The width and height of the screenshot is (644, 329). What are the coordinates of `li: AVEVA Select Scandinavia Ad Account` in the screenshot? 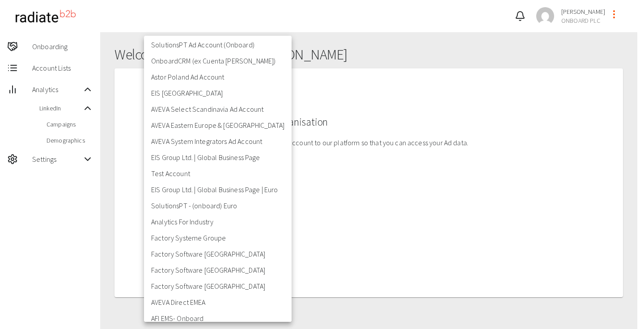 It's located at (218, 109).